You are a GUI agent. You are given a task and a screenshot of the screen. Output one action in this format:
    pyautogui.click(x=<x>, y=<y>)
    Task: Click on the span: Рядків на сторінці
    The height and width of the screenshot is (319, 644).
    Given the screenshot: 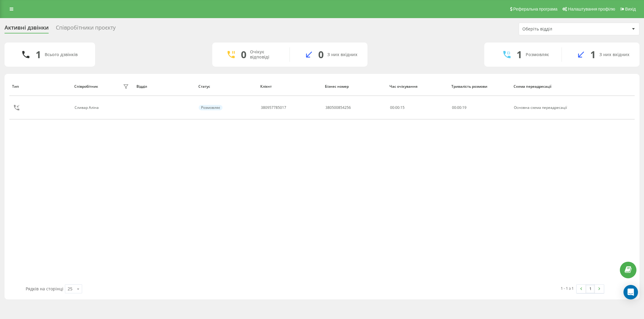 What is the action you would take?
    pyautogui.click(x=44, y=289)
    